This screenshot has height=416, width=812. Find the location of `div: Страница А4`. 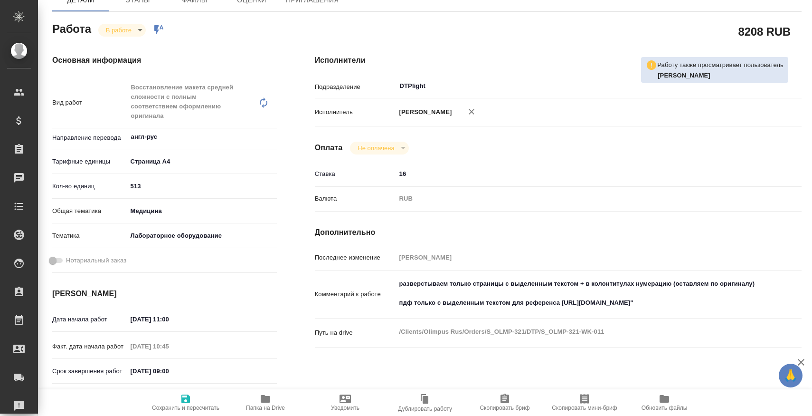

div: Страница А4 is located at coordinates (202, 162).